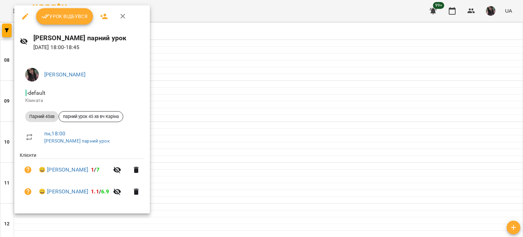  Describe the element at coordinates (55, 133) in the screenshot. I see `a: пн , 18:00` at that location.